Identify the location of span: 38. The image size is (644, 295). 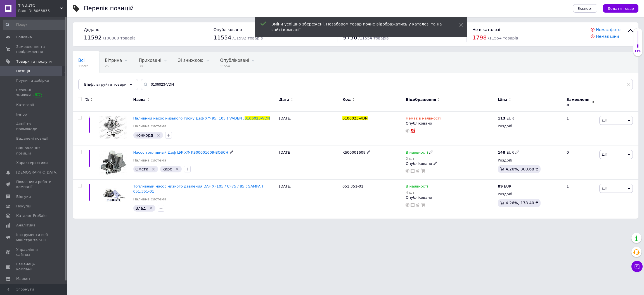
(150, 66).